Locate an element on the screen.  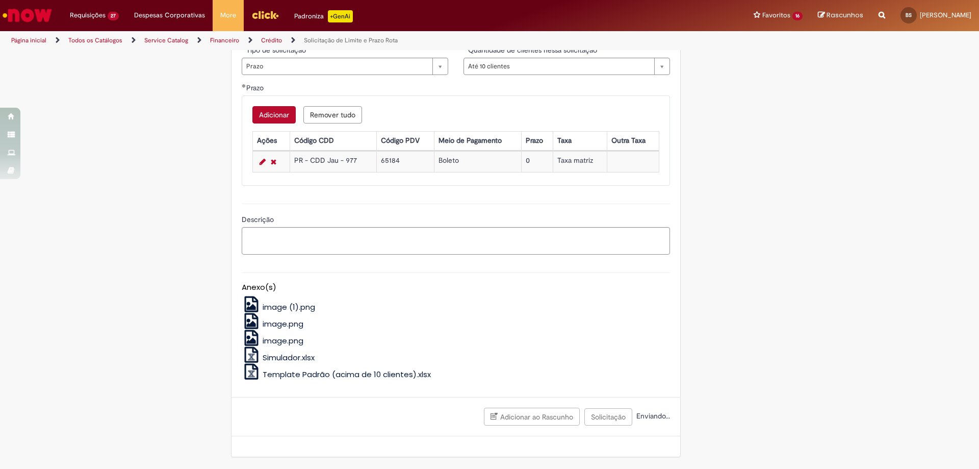
span: Quantidade de clientes nessa solicitação is located at coordinates (534, 50).